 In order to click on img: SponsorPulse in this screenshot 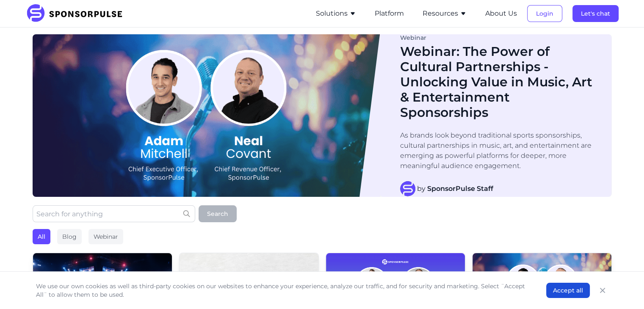, I will do `click(77, 13)`.